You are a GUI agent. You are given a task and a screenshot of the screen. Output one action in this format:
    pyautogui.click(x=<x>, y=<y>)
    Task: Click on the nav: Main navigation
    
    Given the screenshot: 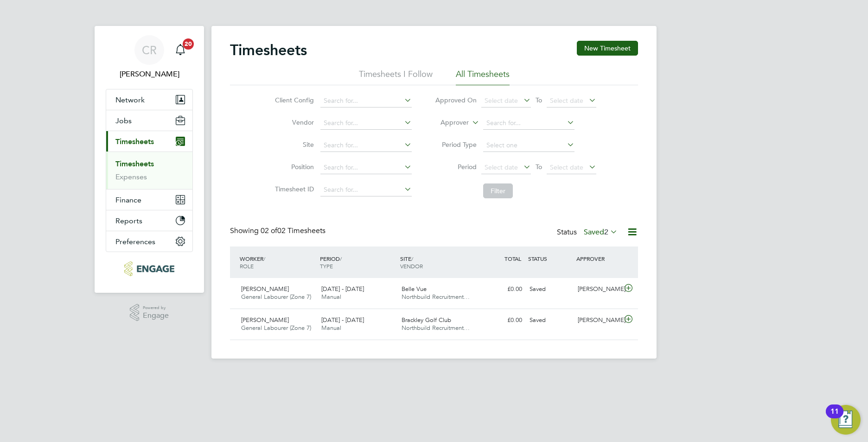 What is the action you would take?
    pyautogui.click(x=149, y=159)
    